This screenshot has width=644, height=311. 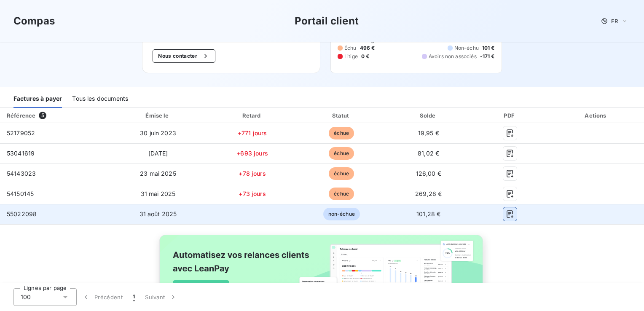 What do you see at coordinates (467, 48) in the screenshot?
I see `span: Non-échu` at bounding box center [467, 48].